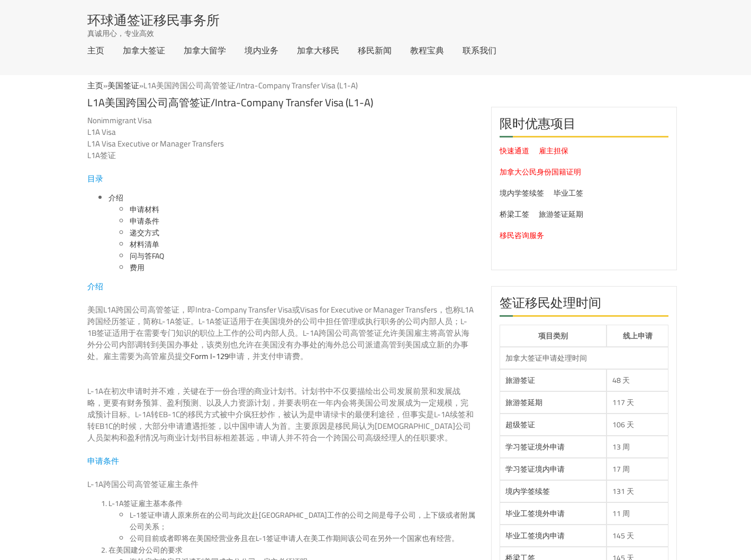 The width and height of the screenshot is (751, 560). Describe the element at coordinates (553, 336) in the screenshot. I see `th: 项目类别` at that location.